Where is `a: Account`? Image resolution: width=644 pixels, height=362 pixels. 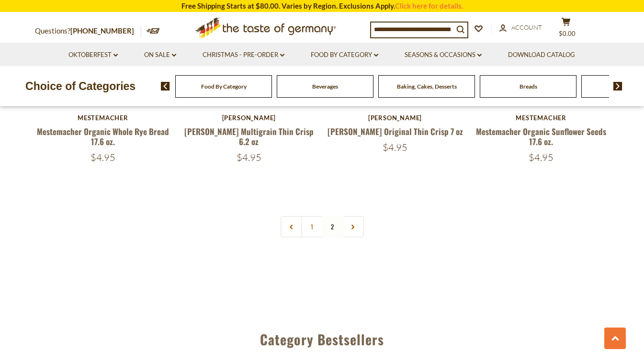 a: Account is located at coordinates (521, 28).